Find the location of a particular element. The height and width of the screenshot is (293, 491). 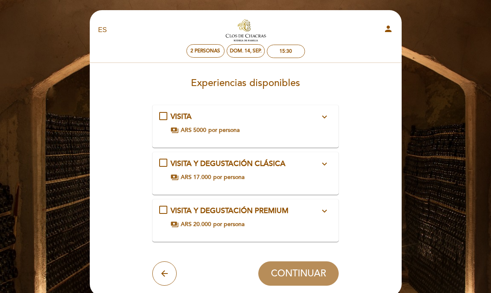

span: VISITA Y DEGUSTACIÓN CLÁSICA is located at coordinates (228, 164).